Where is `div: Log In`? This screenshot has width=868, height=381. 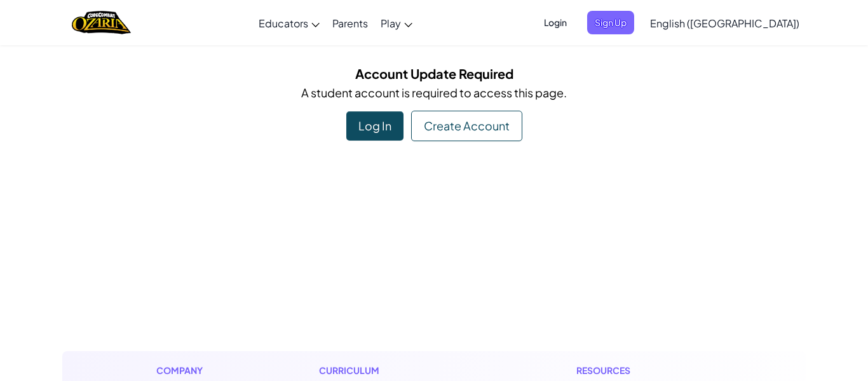
div: Log In is located at coordinates (375, 126).